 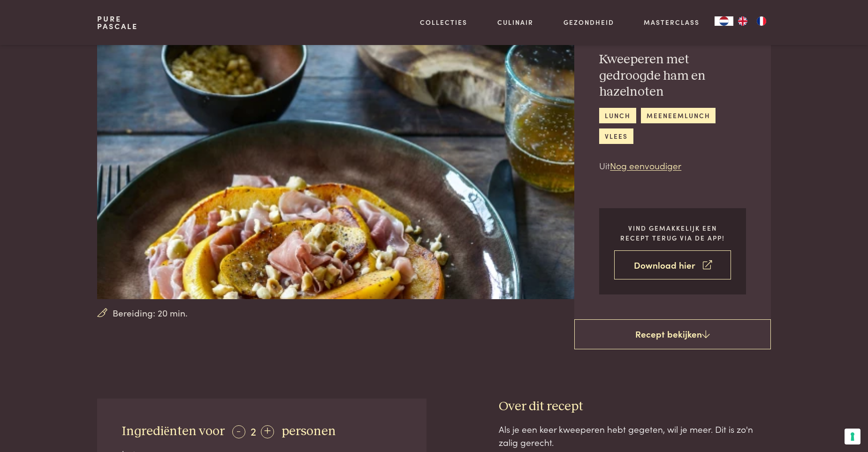 I want to click on aside: Language selected: Nederlands, so click(x=743, y=21).